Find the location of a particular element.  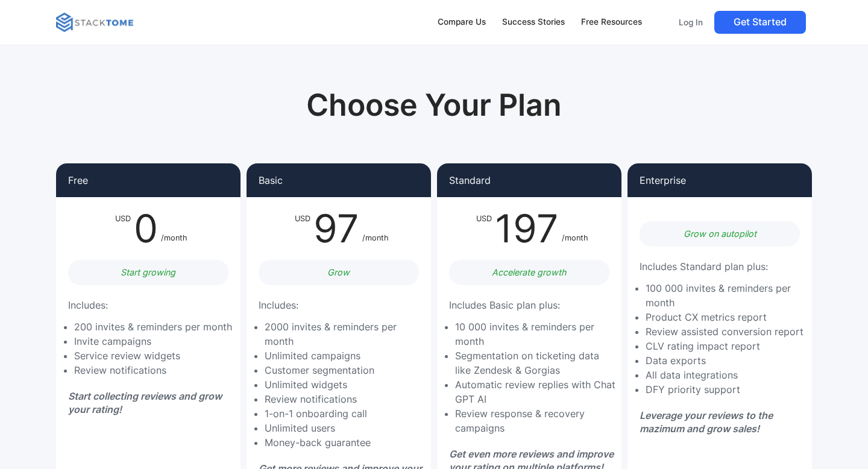

div: Success Stories is located at coordinates (534, 23).